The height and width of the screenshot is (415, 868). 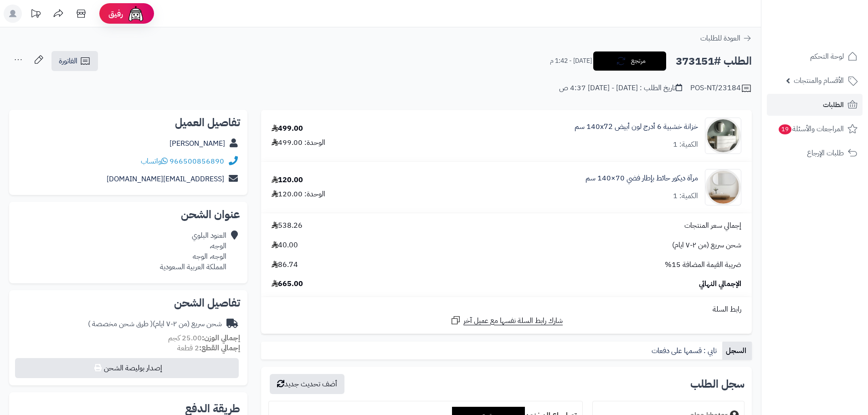 I want to click on h2: تفاصيل العميل, so click(x=128, y=122).